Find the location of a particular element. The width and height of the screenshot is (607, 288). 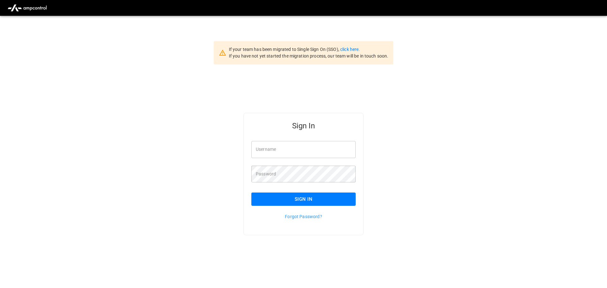

img: ampcontrol.io logo is located at coordinates (27, 8).